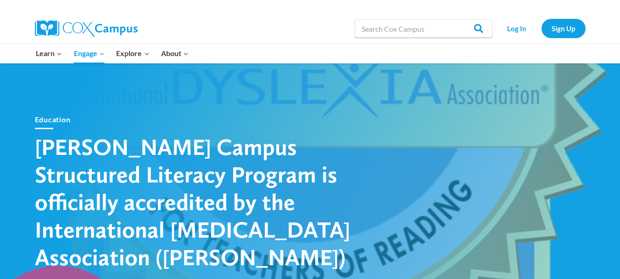 The height and width of the screenshot is (279, 620). What do you see at coordinates (424, 28) in the screenshot?
I see `input: Search Cox Campus` at bounding box center [424, 28].